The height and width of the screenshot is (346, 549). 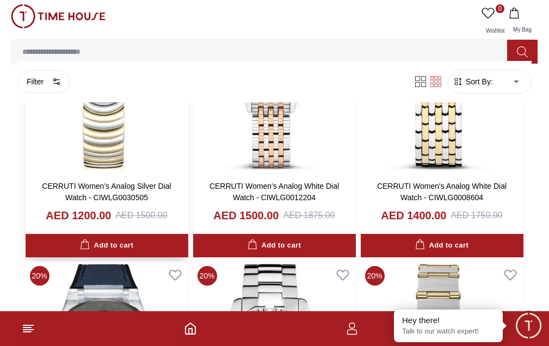 What do you see at coordinates (141, 216) in the screenshot?
I see `div: AED 1500.00` at bounding box center [141, 216].